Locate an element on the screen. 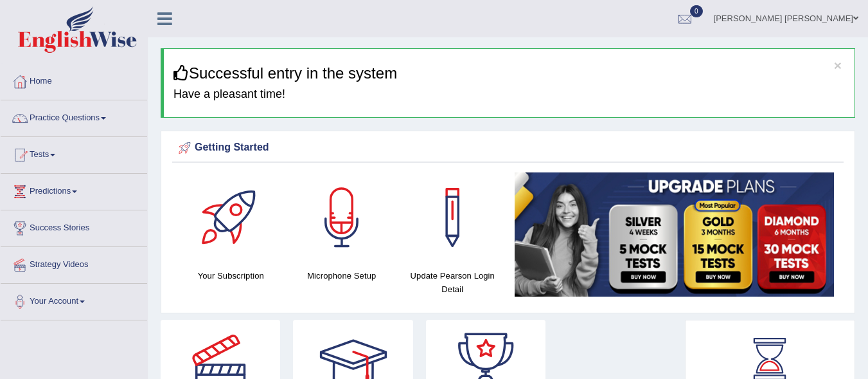 This screenshot has height=379, width=868. img: small5.jpg is located at coordinates (675, 234).